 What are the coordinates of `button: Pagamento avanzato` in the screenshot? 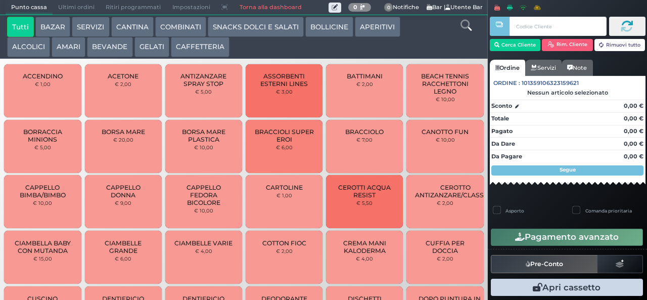 It's located at (567, 237).